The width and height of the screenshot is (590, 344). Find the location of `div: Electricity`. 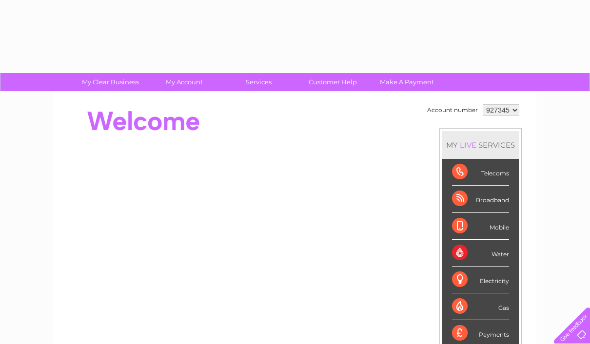

div: Electricity is located at coordinates (480, 280).